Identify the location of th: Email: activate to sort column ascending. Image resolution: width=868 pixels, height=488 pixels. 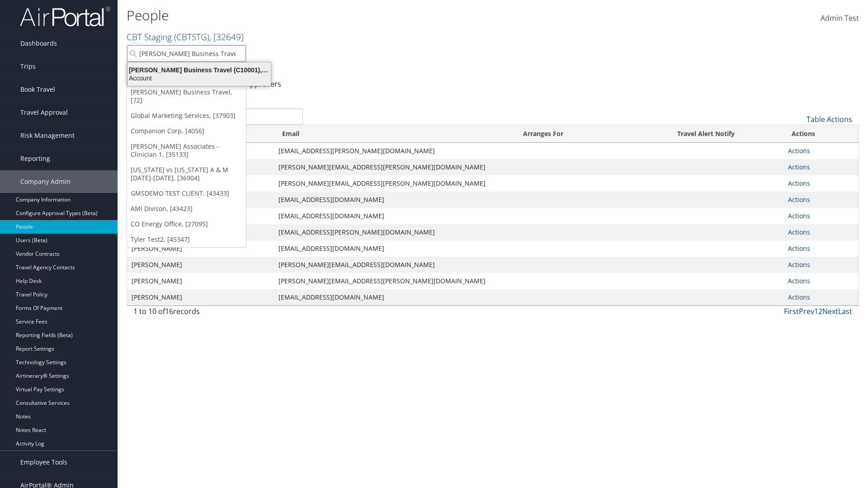
(394, 133).